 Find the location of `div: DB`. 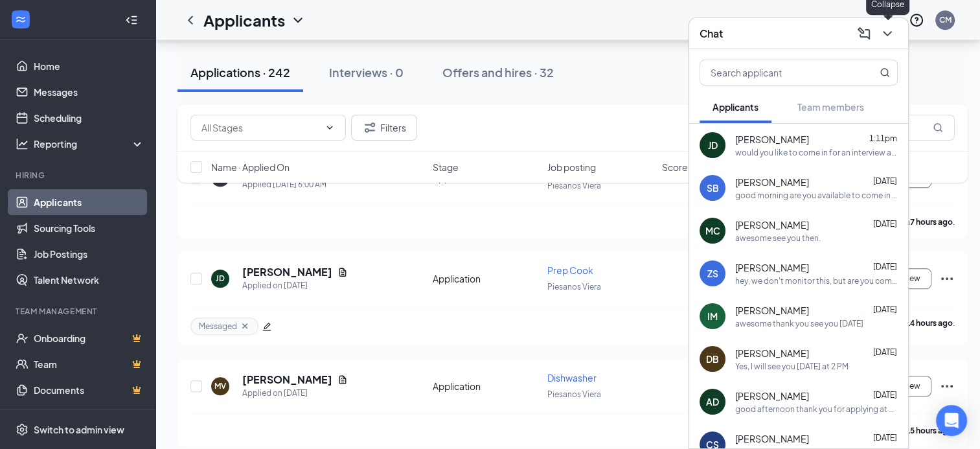

div: DB is located at coordinates (712, 359).